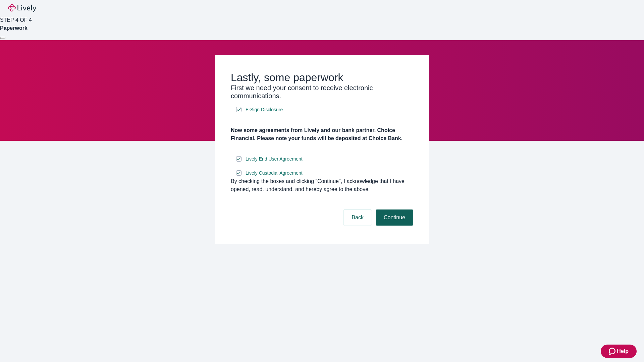  What do you see at coordinates (395, 217) in the screenshot?
I see `button: Continue` at bounding box center [395, 217].